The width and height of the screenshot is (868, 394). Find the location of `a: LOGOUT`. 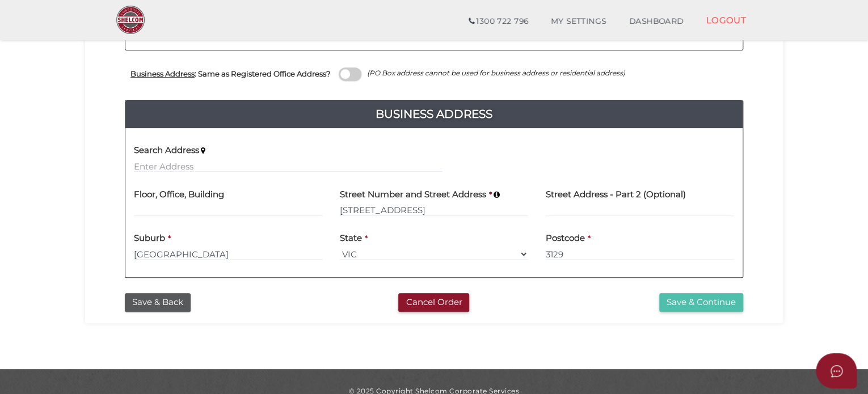

a: LOGOUT is located at coordinates (726, 20).